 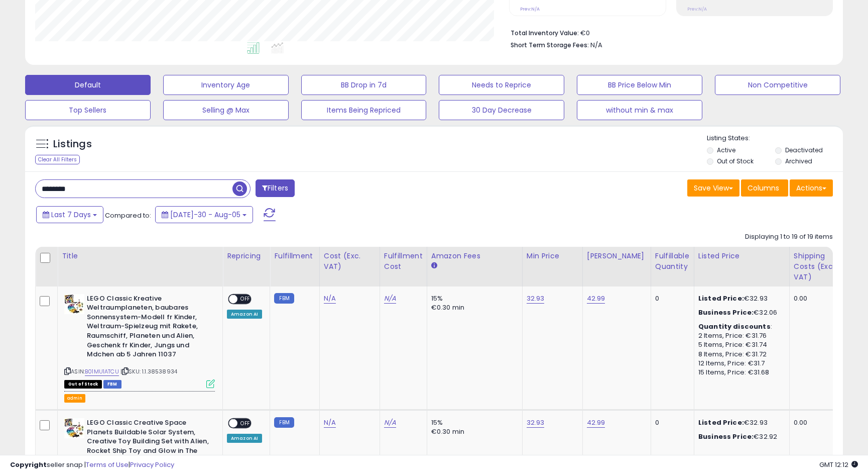 I want to click on img: 515AC17-LTL._SL40_.jpg, so click(x=74, y=304).